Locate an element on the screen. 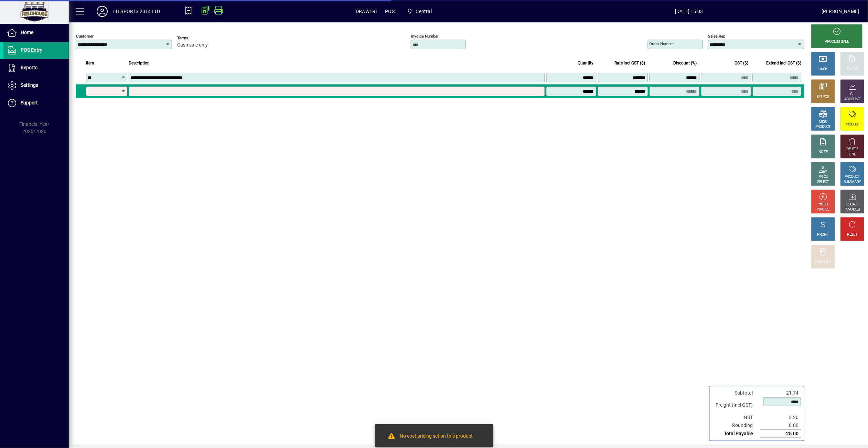 This screenshot has height=448, width=868. div: INVOICE is located at coordinates (823, 210).